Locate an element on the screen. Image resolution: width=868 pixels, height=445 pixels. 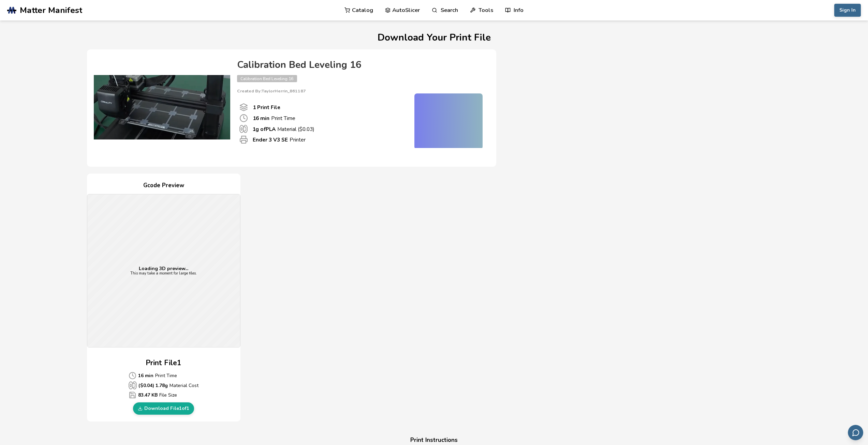
p: File Size is located at coordinates (164, 395).